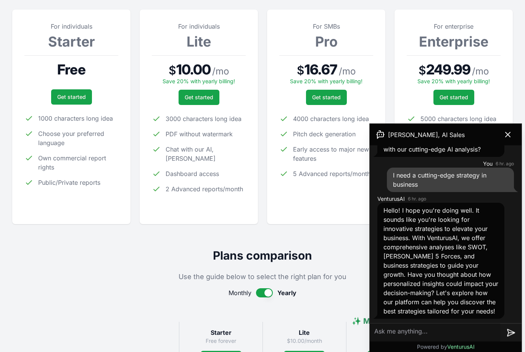 This screenshot has height=352, width=525. Describe the element at coordinates (453, 26) in the screenshot. I see `p: For enterprise` at that location.